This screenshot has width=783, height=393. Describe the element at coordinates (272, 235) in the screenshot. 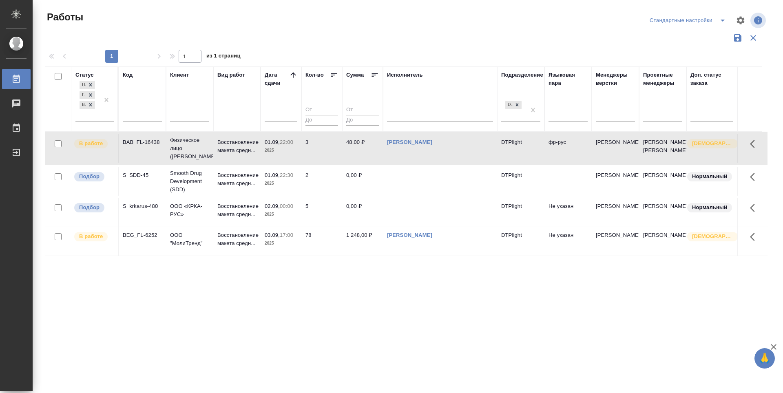

I see `p: 03.09,` at that location.